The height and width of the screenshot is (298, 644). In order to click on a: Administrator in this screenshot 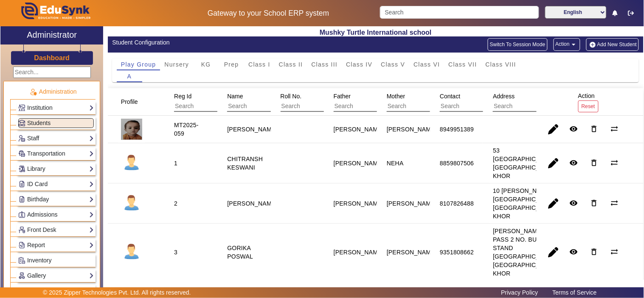, I will do `click(52, 35)`.